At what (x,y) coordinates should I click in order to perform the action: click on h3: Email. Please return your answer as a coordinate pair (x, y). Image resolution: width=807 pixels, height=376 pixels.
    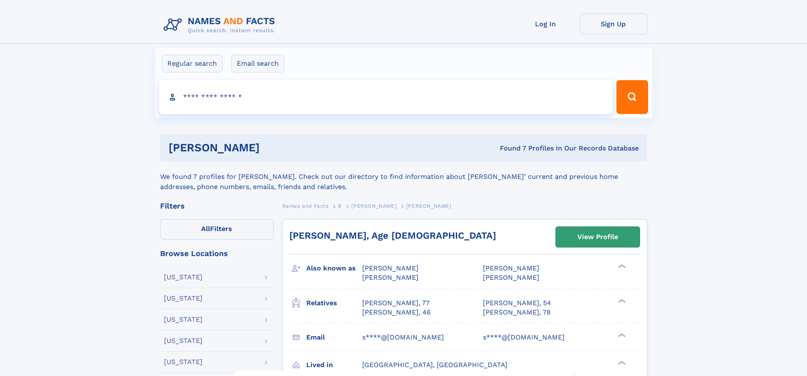
    Looking at the image, I should click on (334, 337).